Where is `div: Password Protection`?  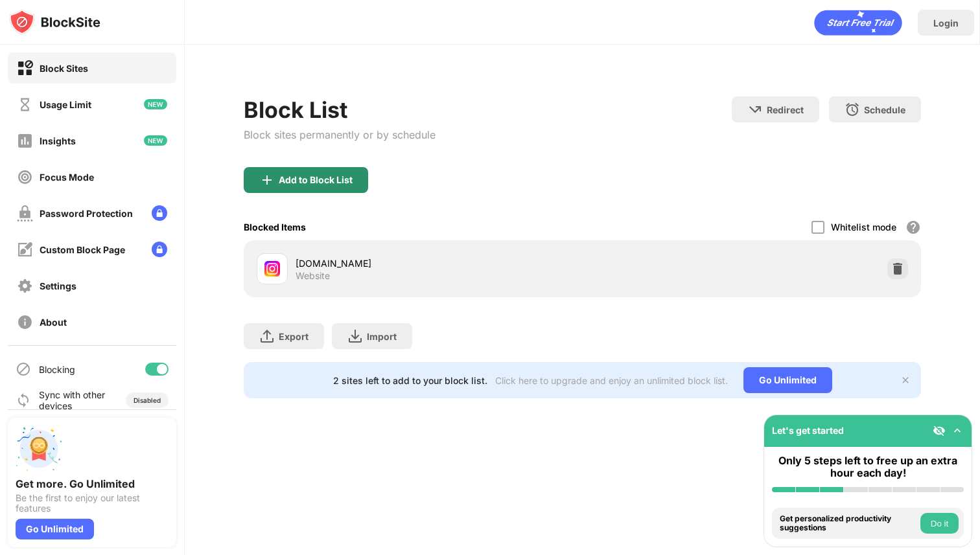
div: Password Protection is located at coordinates (86, 213).